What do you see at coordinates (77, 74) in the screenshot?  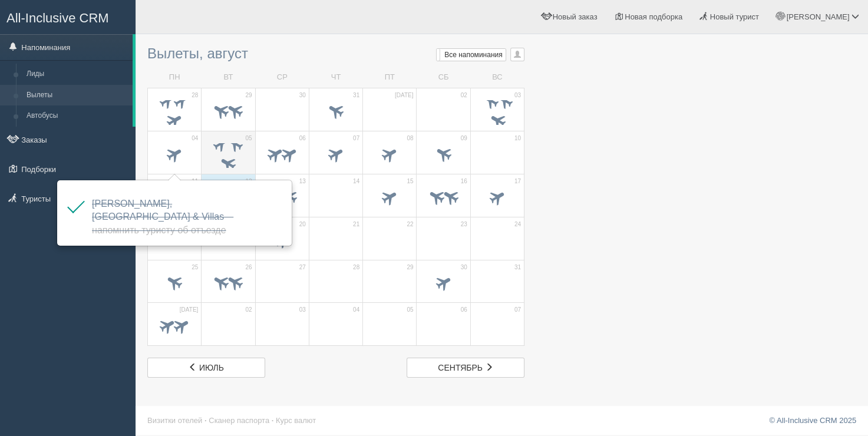 I see `a: Лиды` at bounding box center [77, 74].